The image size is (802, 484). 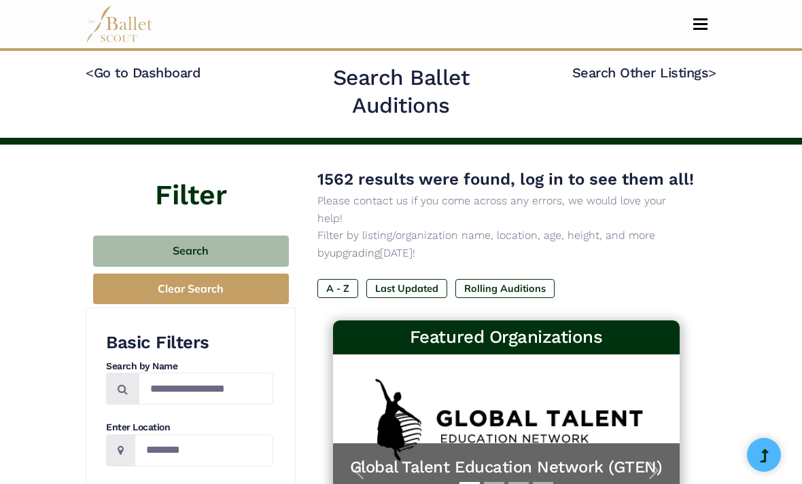 I want to click on a: Search Other Listings>, so click(x=644, y=73).